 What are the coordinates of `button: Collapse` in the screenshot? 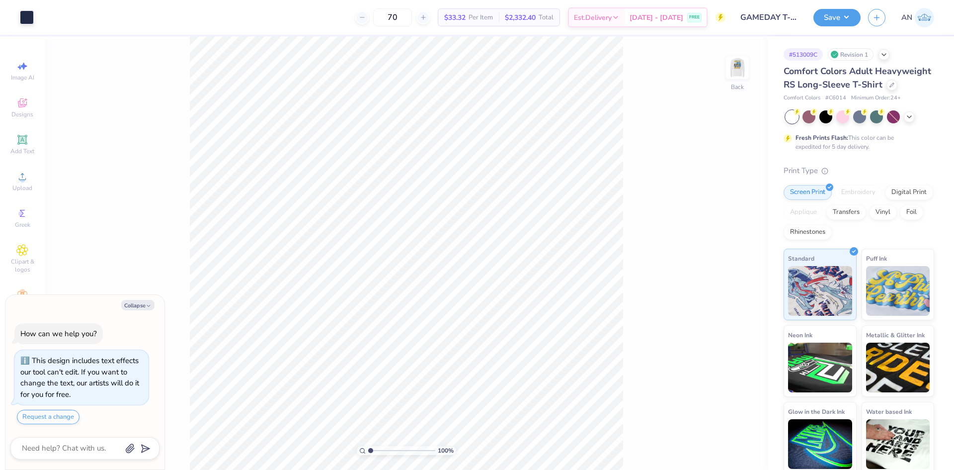 It's located at (138, 305).